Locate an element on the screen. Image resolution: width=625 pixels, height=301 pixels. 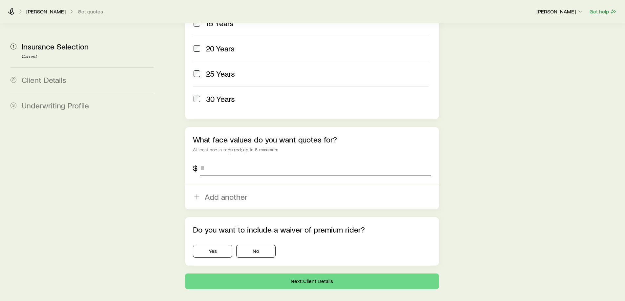
span: Underwriting Profile is located at coordinates (55, 105).